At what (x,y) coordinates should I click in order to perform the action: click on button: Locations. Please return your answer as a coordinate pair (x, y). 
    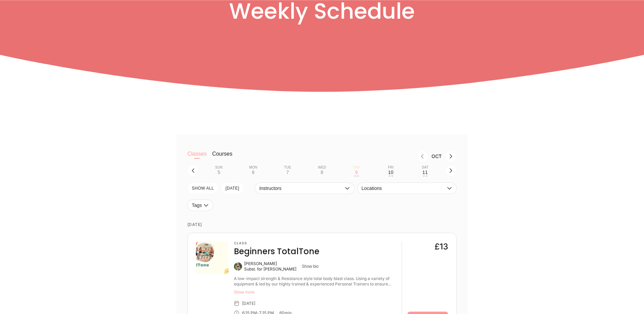
    Looking at the image, I should click on (407, 188).